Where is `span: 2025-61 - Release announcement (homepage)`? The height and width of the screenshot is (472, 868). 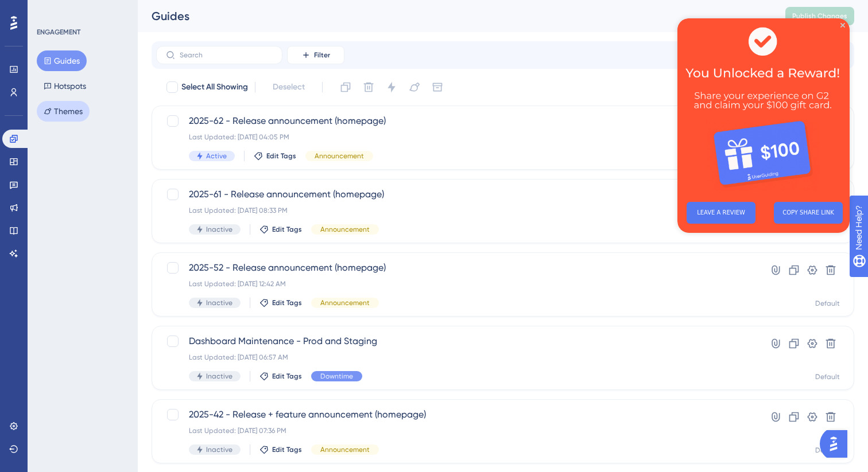 span: 2025-61 - Release announcement (homepage) is located at coordinates (457, 195).